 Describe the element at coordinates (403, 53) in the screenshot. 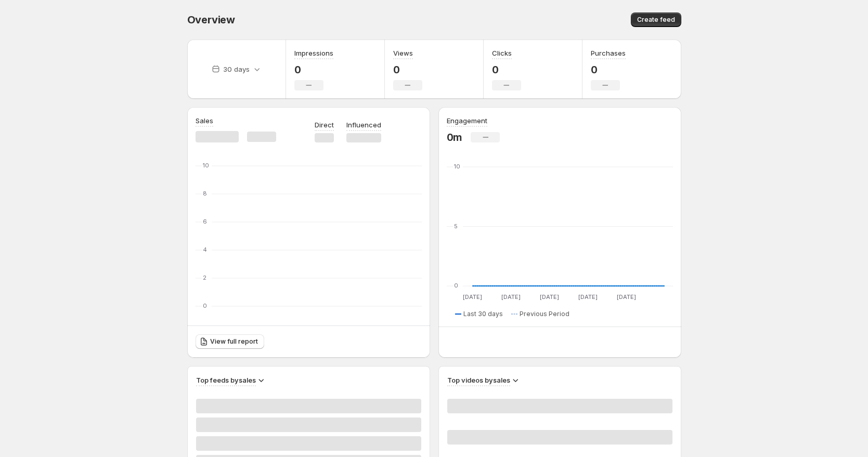

I see `h3: Views` at that location.